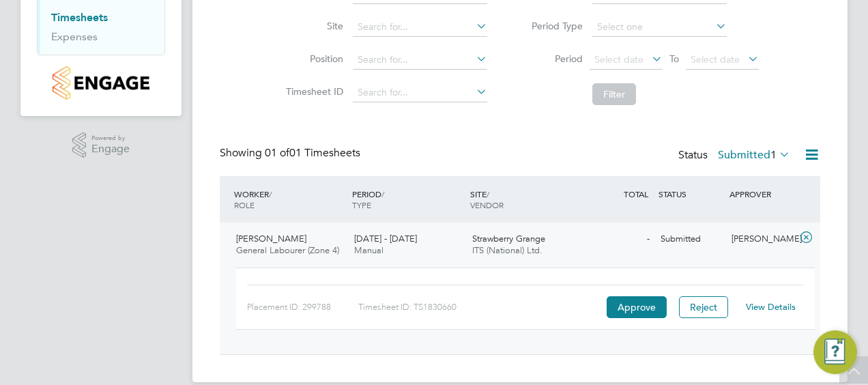  What do you see at coordinates (291, 153) in the screenshot?
I see `div: Showing` at bounding box center [291, 153].